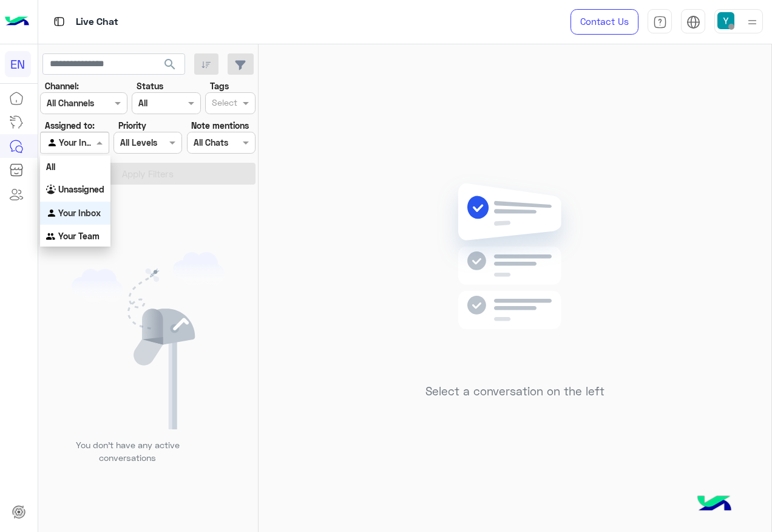  I want to click on div: Select, so click(223, 104).